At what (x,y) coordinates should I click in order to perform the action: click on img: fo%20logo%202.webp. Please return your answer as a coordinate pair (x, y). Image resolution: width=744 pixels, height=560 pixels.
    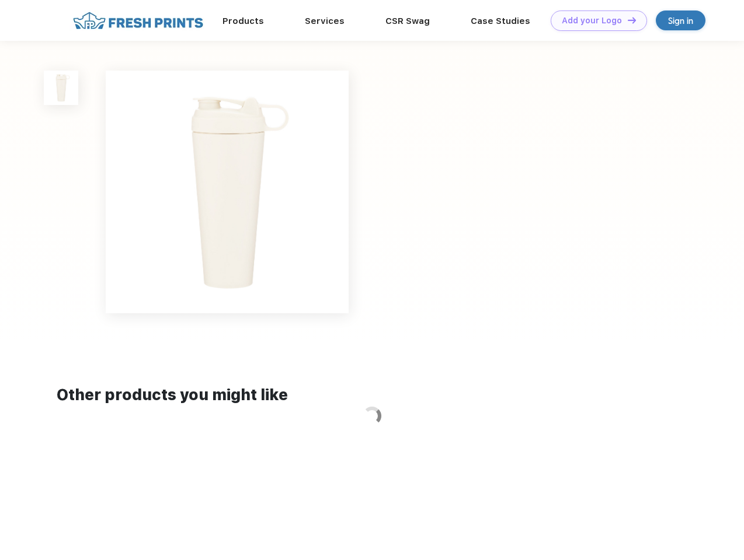
    Looking at the image, I should click on (138, 20).